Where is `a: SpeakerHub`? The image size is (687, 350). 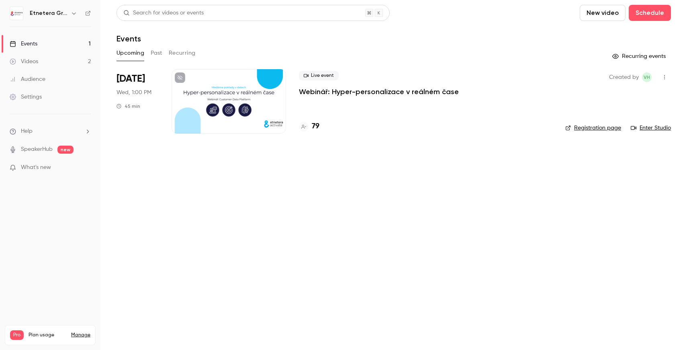
a: SpeakerHub is located at coordinates (37, 149).